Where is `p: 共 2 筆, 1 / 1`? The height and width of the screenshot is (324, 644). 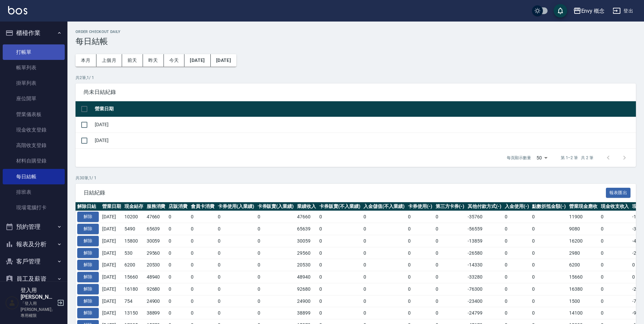
p: 共 2 筆, 1 / 1 is located at coordinates (356, 78).